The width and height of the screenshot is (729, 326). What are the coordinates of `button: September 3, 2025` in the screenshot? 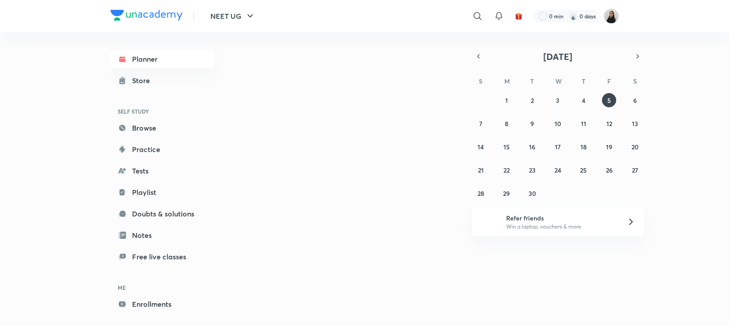 It's located at (557, 100).